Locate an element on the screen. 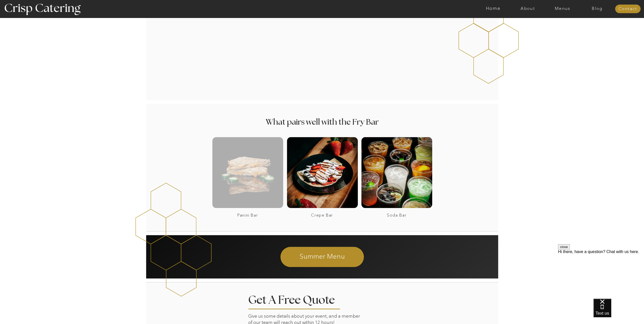  nav: Blog is located at coordinates (597, 9).